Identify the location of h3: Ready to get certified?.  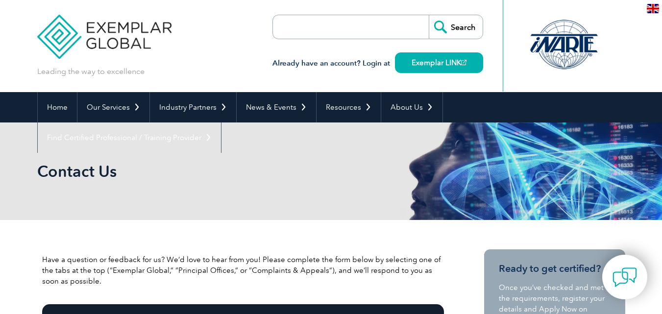
(555, 269).